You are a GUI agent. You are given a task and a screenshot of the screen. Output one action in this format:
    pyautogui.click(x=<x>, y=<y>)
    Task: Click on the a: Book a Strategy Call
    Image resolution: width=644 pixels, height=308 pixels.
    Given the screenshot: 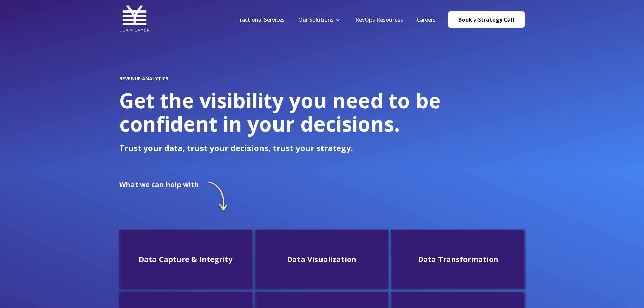 What is the action you would take?
    pyautogui.click(x=486, y=19)
    